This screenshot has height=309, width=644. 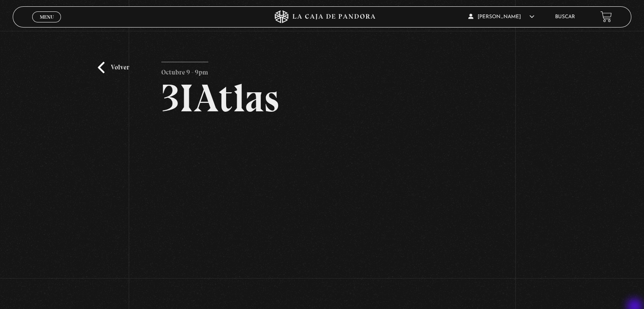 I want to click on a: Volver, so click(x=113, y=67).